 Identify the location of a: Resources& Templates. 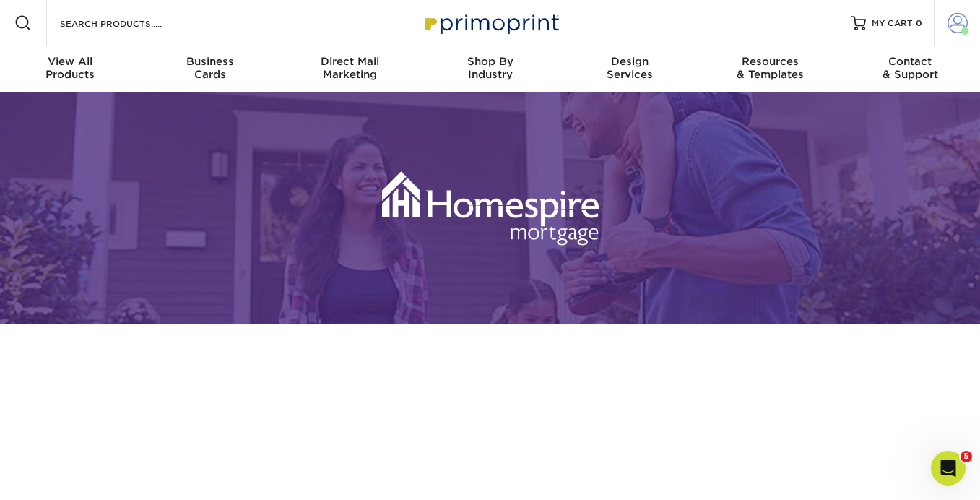
(770, 70).